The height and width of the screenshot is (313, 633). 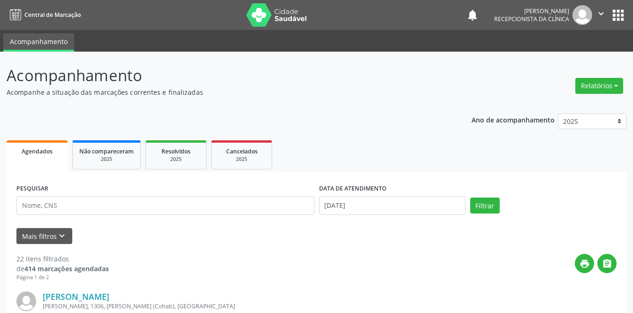 I want to click on label: PESQUISAR, so click(x=32, y=189).